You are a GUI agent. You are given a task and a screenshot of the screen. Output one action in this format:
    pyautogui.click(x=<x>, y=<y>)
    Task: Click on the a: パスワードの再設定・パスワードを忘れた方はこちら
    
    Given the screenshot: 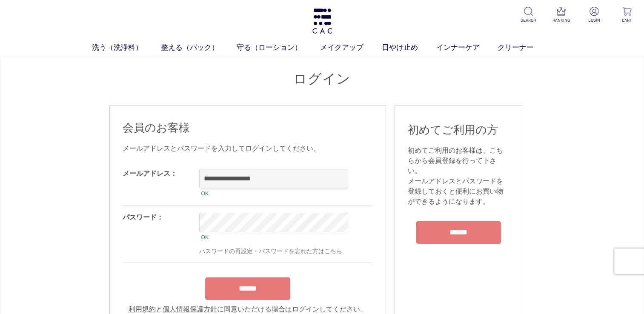 What is the action you would take?
    pyautogui.click(x=271, y=251)
    